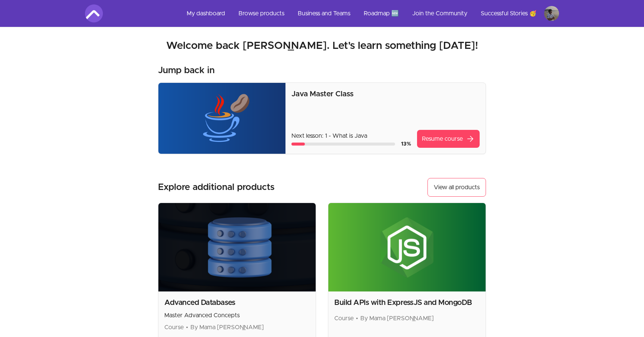 The image size is (644, 337). What do you see at coordinates (385, 94) in the screenshot?
I see `p: Java Master Class` at bounding box center [385, 94].